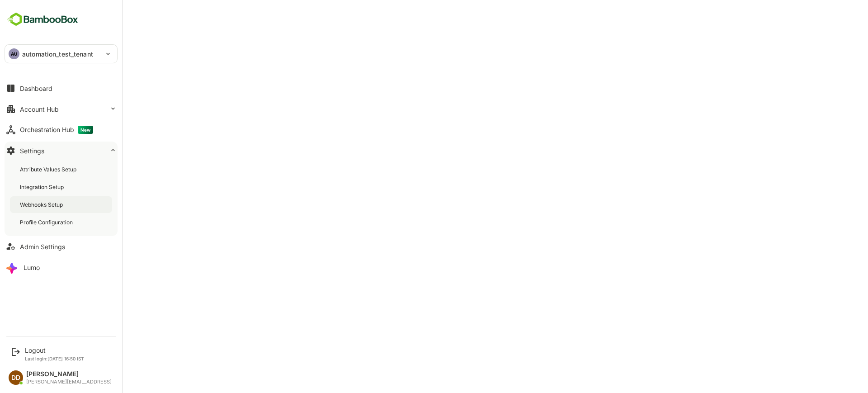  Describe the element at coordinates (57, 130) in the screenshot. I see `div: Orchestration Hub` at that location.